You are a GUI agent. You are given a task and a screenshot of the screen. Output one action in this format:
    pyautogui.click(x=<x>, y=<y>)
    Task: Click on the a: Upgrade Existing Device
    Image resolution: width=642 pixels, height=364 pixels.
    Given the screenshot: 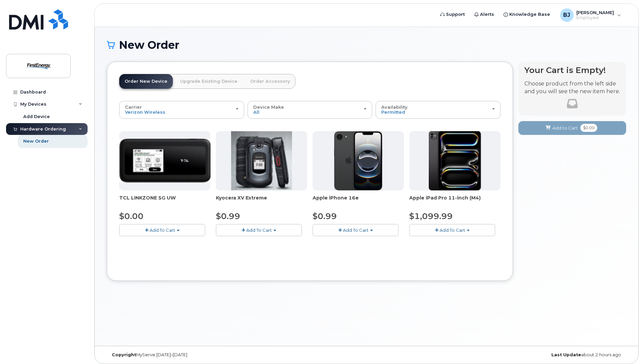 What is the action you would take?
    pyautogui.click(x=209, y=82)
    